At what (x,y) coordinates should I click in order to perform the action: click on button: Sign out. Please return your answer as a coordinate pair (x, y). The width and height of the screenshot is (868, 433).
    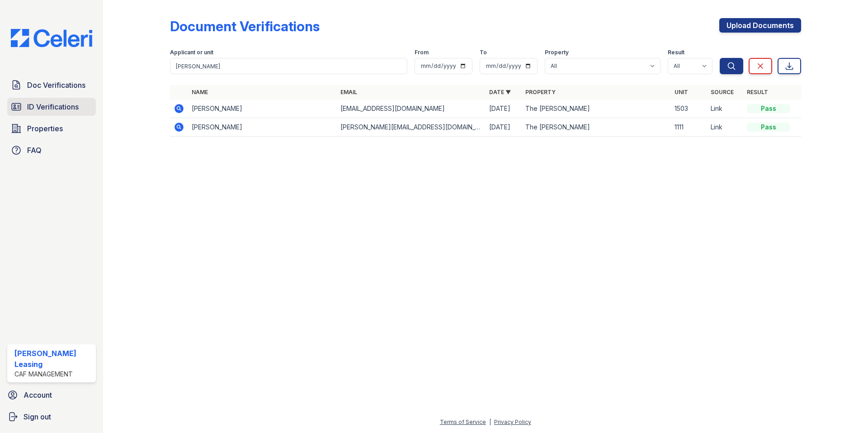
    Looking at the image, I should click on (52, 416).